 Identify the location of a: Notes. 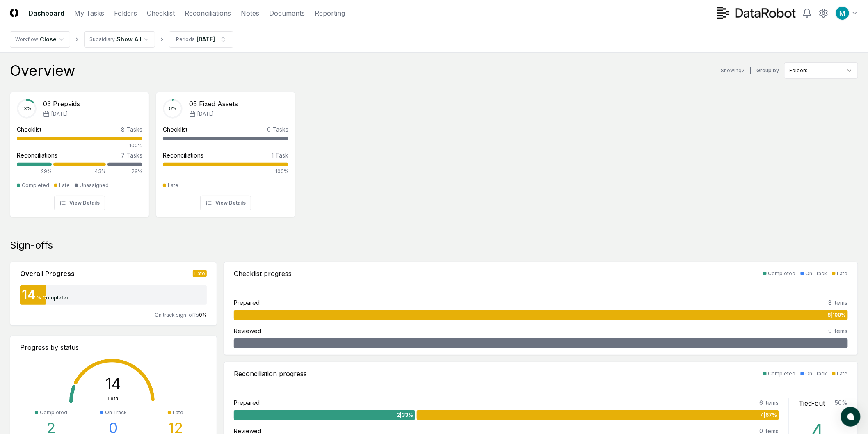
(250, 13).